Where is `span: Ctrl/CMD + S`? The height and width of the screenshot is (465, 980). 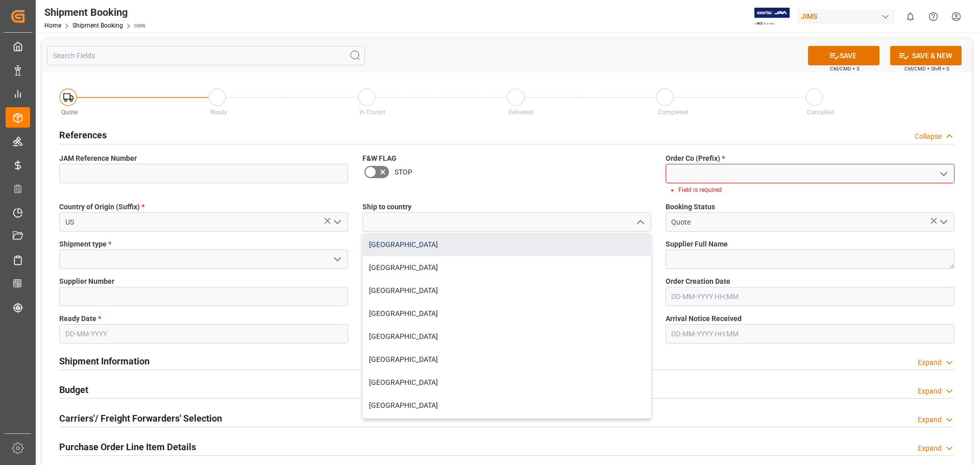
span: Ctrl/CMD + S is located at coordinates (845, 68).